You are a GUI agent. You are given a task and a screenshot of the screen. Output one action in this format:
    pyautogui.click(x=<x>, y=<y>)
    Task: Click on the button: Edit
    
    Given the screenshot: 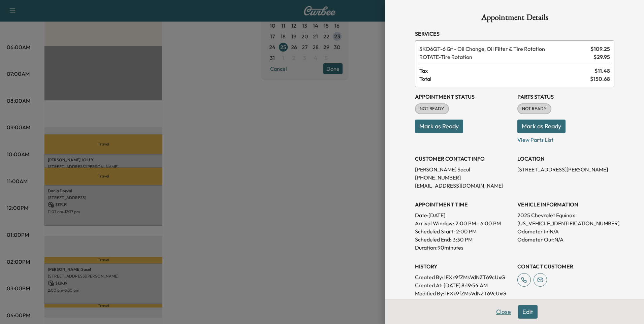 What is the action you would take?
    pyautogui.click(x=528, y=312)
    